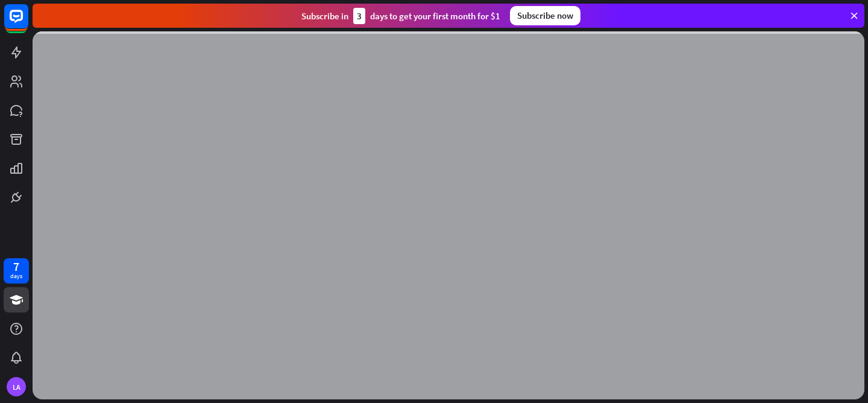 This screenshot has width=868, height=403. Describe the element at coordinates (17, 386) in the screenshot. I see `div: LA` at that location.